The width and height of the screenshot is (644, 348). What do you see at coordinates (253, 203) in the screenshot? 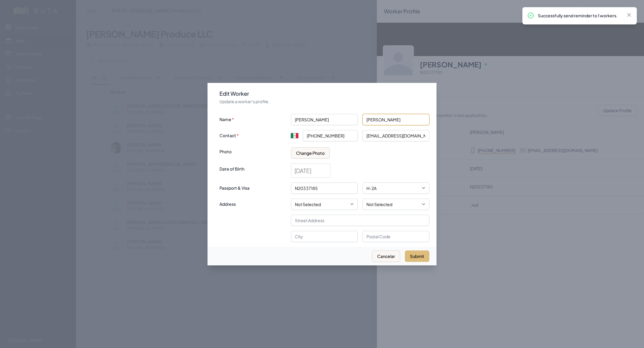
I see `label: Address` at bounding box center [253, 203].